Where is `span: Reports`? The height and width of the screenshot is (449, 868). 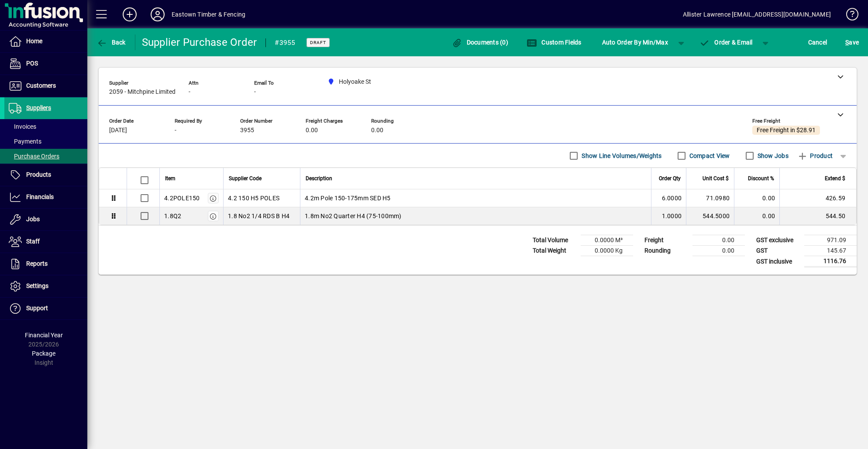 span: Reports is located at coordinates (36, 264).